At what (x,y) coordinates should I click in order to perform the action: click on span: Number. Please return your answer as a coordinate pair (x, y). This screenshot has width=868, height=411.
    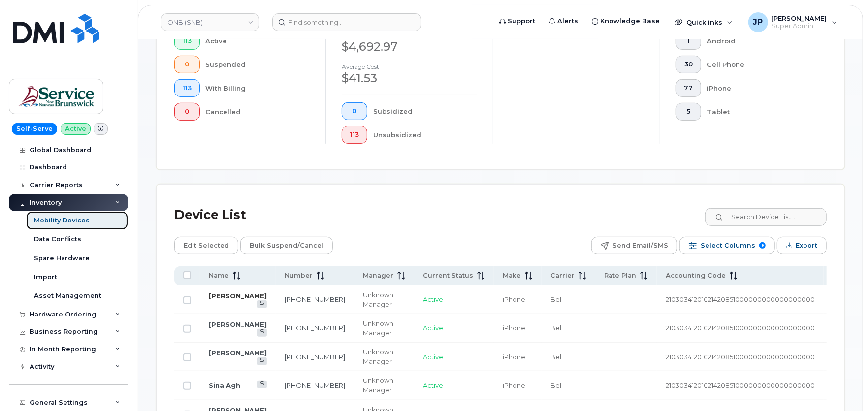
    Looking at the image, I should click on (299, 276).